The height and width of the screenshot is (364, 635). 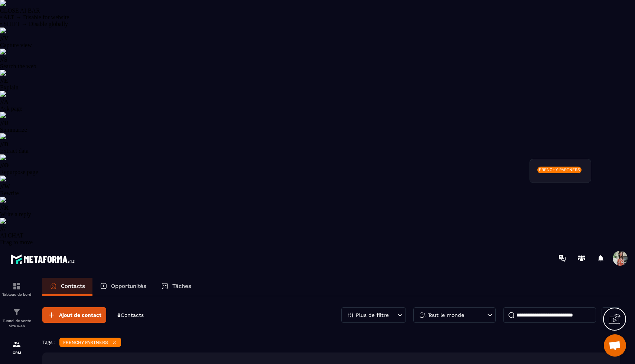 What do you see at coordinates (372, 315) in the screenshot?
I see `p: Plus de filtre` at bounding box center [372, 315].